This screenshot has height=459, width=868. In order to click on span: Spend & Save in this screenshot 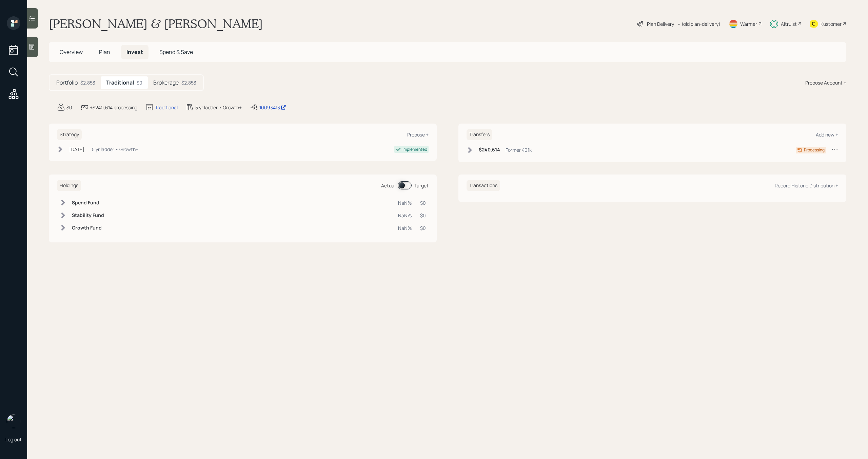, I will do `click(176, 52)`.